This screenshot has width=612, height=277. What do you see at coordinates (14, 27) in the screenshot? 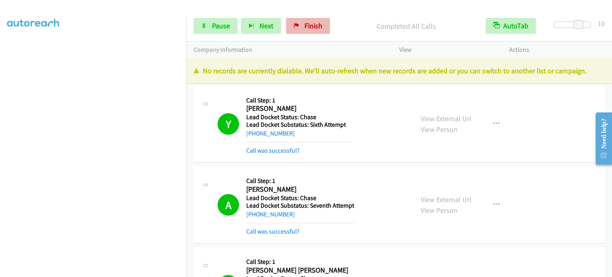
I see `div: Need help?` at bounding box center [14, 27].